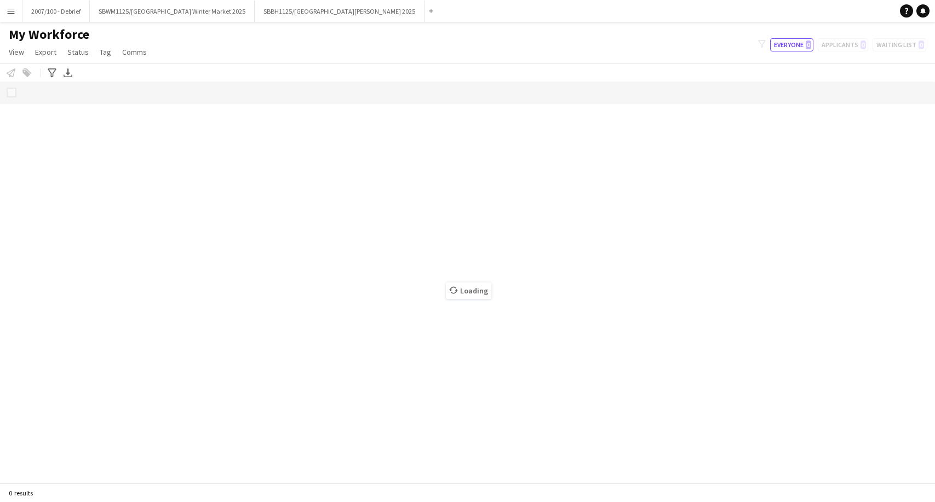  What do you see at coordinates (56, 11) in the screenshot?
I see `button: 2007/100 - Debrief` at bounding box center [56, 11].